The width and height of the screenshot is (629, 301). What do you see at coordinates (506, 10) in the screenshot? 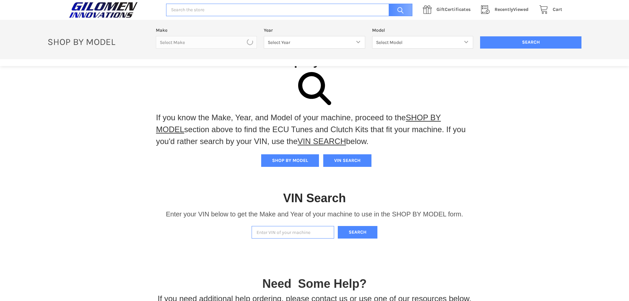
I see `a: RecentlyViewed` at bounding box center [506, 10].